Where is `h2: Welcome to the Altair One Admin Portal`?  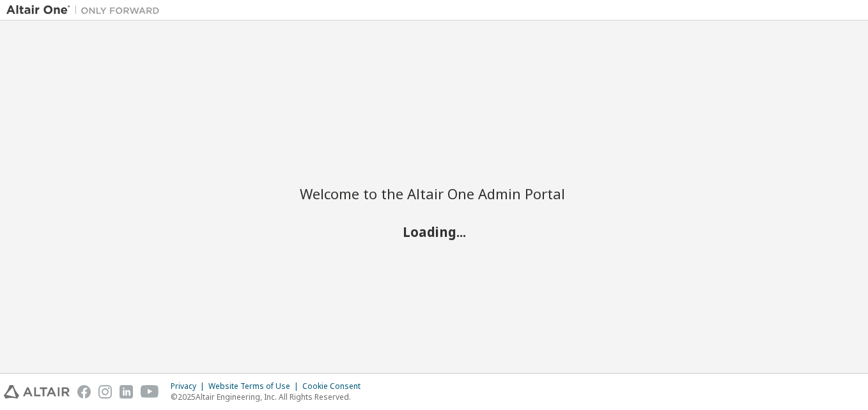
h2: Welcome to the Altair One Admin Portal is located at coordinates (434, 194).